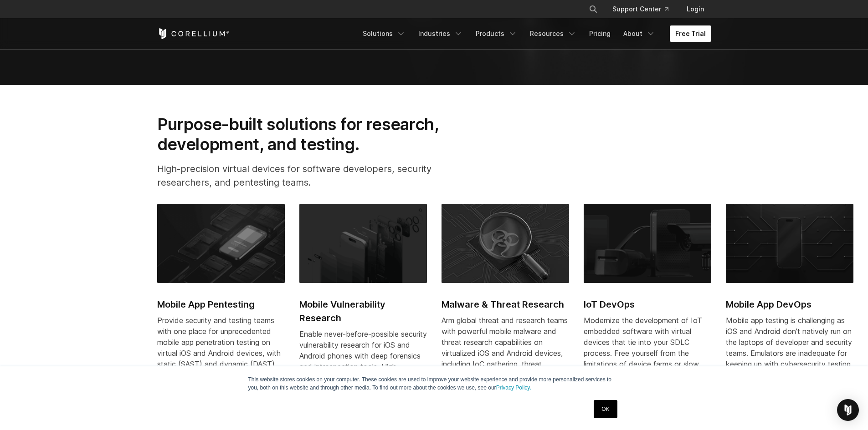 This screenshot has height=430, width=868. I want to click on a: Mobile App Pentesting Mobile App Pentesting Provide security and testing teams with one place for..., so click(221, 309).